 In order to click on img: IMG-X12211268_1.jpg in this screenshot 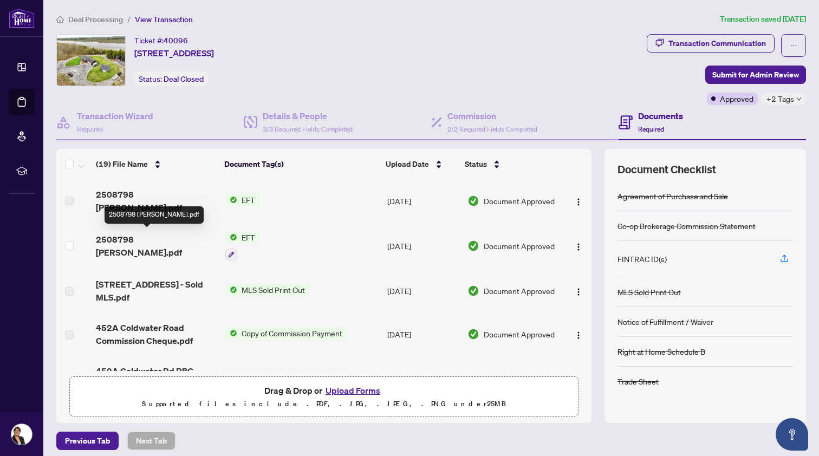, I will do `click(91, 60)`.